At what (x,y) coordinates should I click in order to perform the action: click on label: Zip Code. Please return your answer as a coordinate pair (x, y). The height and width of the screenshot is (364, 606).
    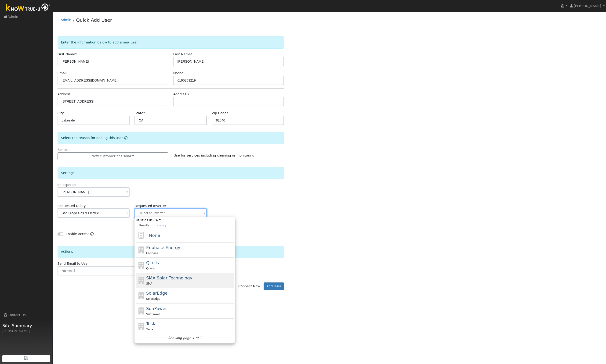
    Looking at the image, I should click on (220, 113).